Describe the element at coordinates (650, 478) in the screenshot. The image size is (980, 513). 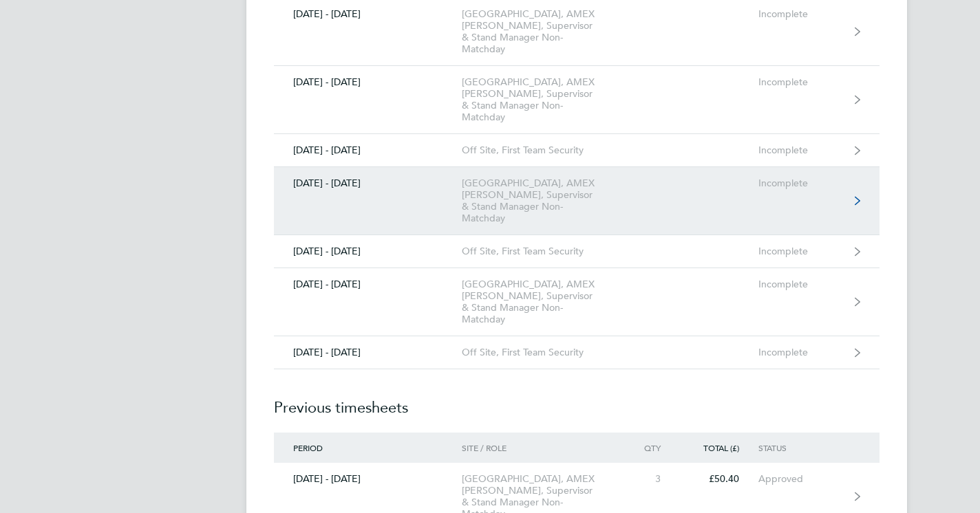
I see `div: 3` at that location.